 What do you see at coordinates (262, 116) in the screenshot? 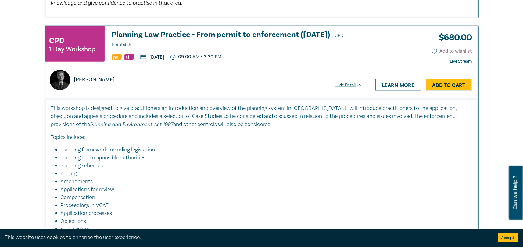
I see `p: This workshop is designed to give practitioners an introduction and overview of the planning syst...` at bounding box center [262, 116].